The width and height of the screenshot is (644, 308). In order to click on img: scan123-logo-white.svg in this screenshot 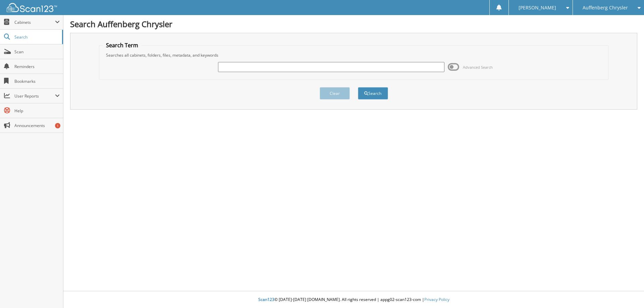, I will do `click(32, 8)`.